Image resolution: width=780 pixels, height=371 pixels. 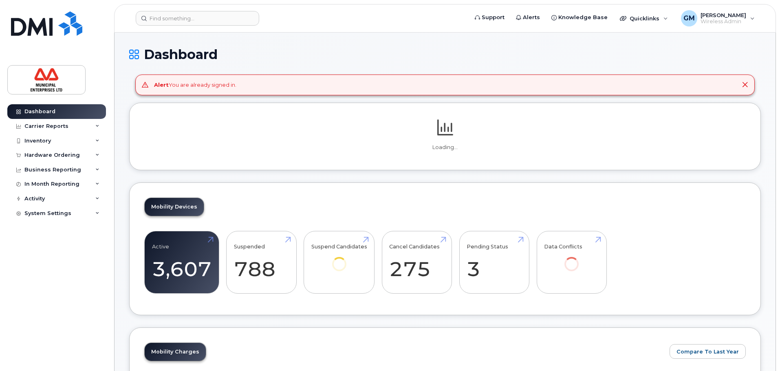 I want to click on a: Suspended 788, so click(x=261, y=262).